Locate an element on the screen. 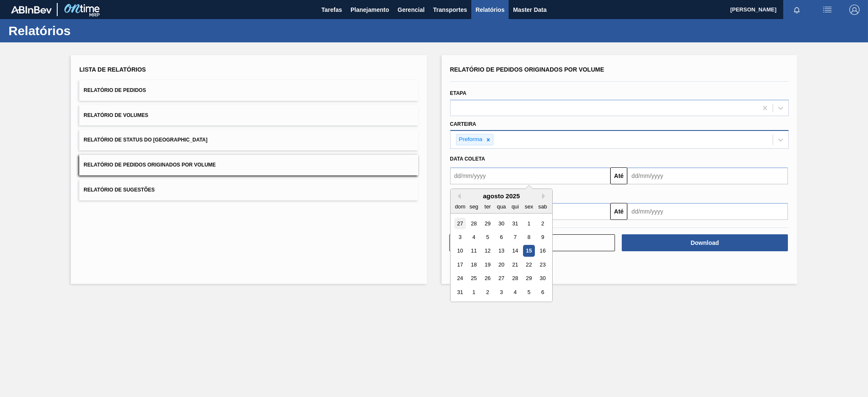 The height and width of the screenshot is (397, 868). div: Choose quarta-feira, 13 de agosto de 2025 is located at coordinates (501, 251).